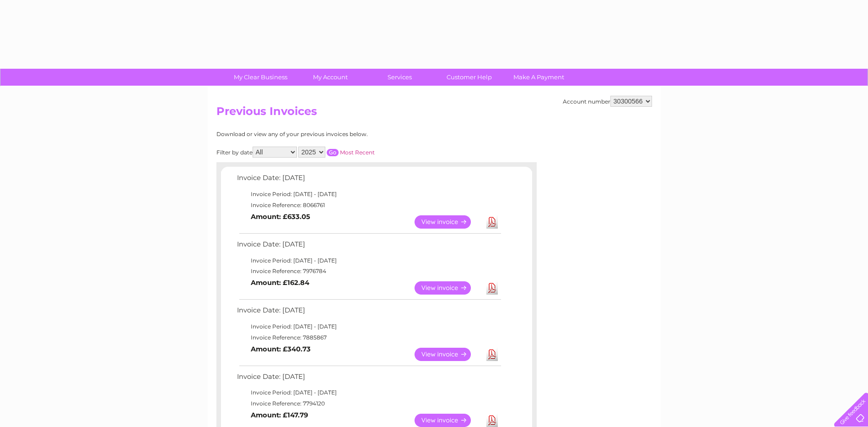  I want to click on div: Download or view any of your previous invoices below., so click(336, 134).